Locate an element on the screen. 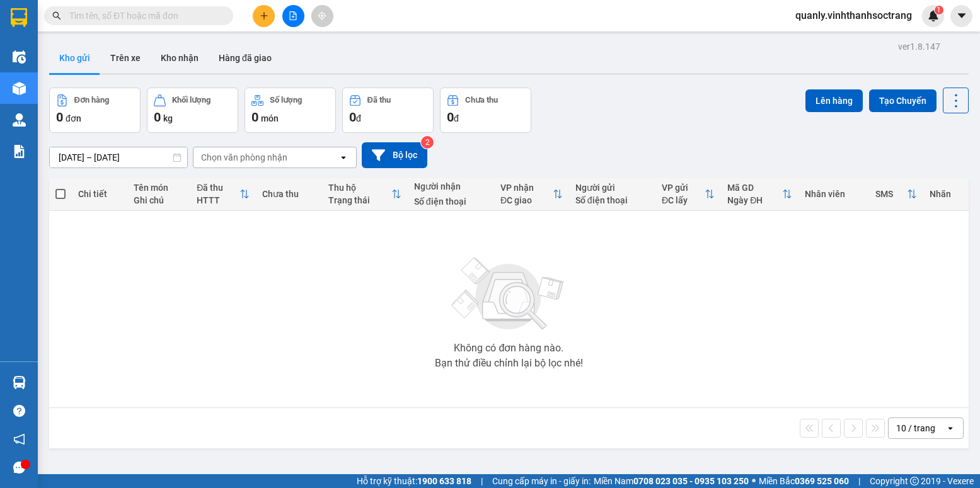  div: Nhãn is located at coordinates (946, 194).